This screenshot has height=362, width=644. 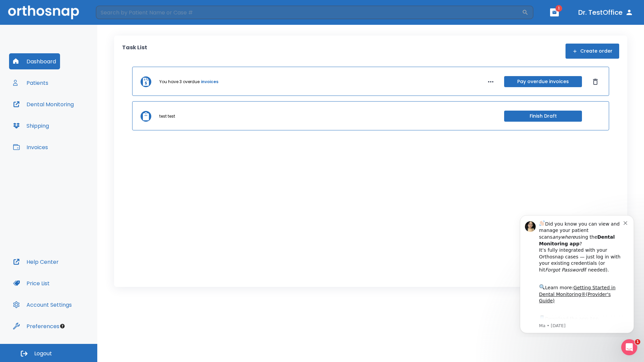 What do you see at coordinates (31, 147) in the screenshot?
I see `a: Invoices` at bounding box center [31, 147].